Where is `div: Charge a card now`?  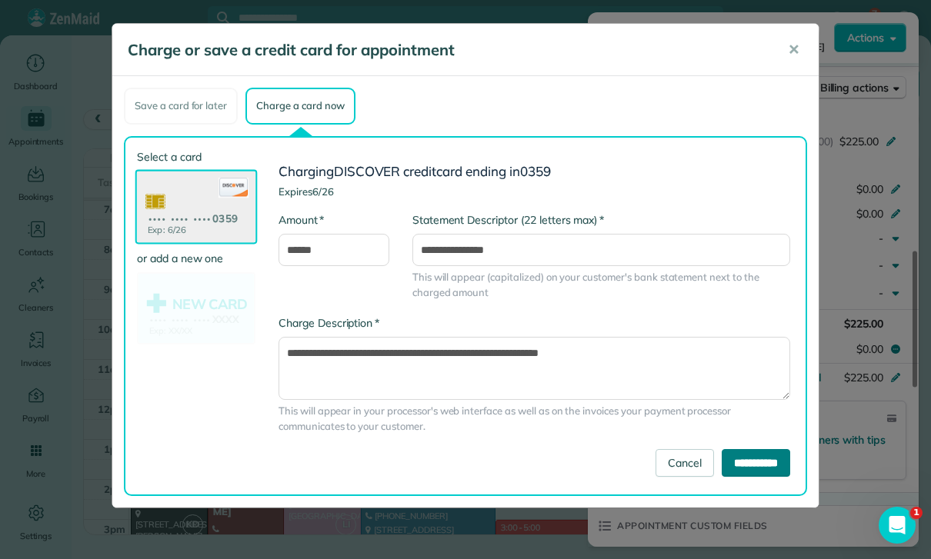
div: Charge a card now is located at coordinates (300, 106).